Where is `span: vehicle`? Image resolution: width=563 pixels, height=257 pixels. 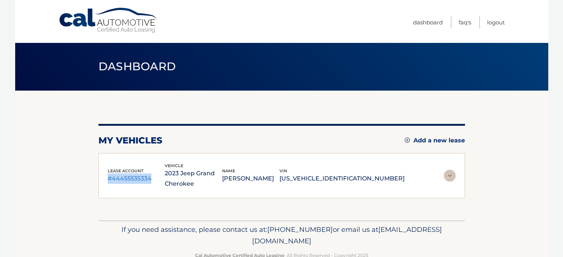
span: vehicle is located at coordinates (174, 166).